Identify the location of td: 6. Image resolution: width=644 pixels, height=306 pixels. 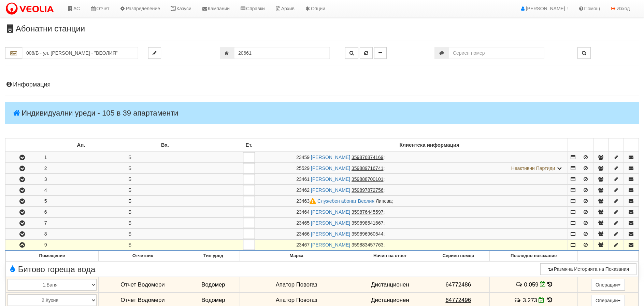
(81, 212).